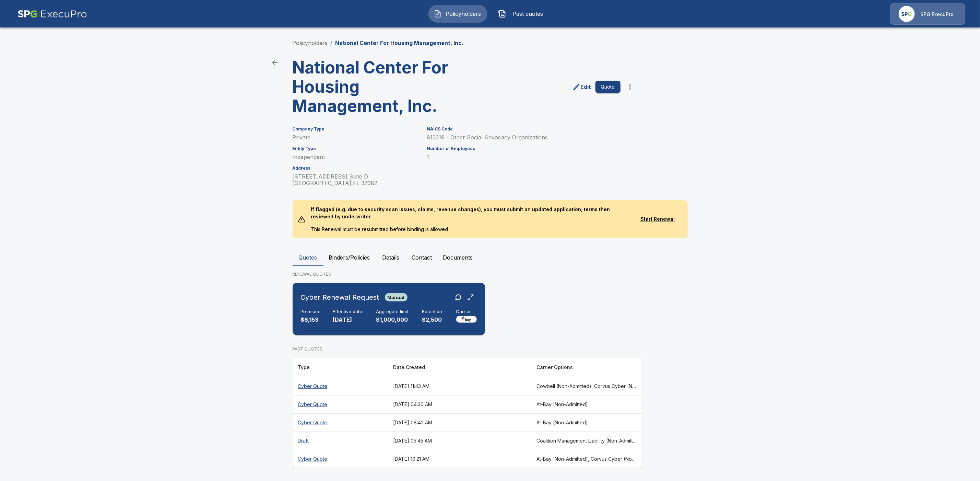 This screenshot has width=980, height=481. Describe the element at coordinates (458, 257) in the screenshot. I see `button: Documents` at that location.